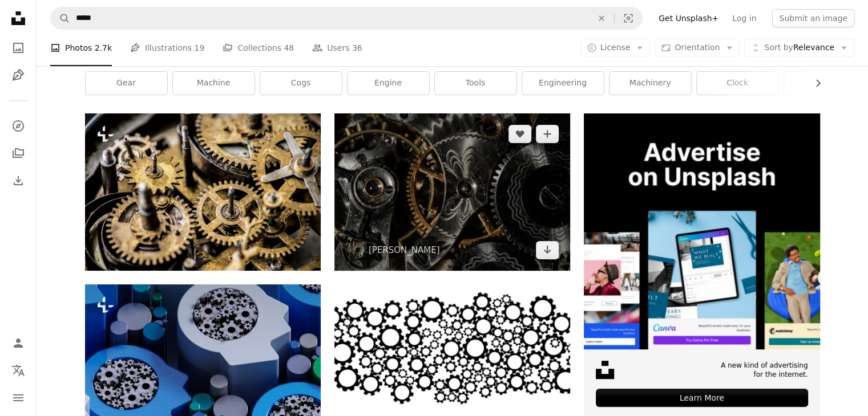  Describe the element at coordinates (355, 250) in the screenshot. I see `a: Go to Josh Redd's profile` at that location.